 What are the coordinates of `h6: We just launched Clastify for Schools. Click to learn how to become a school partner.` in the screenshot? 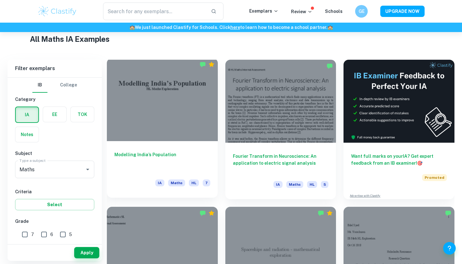 It's located at (231, 27).